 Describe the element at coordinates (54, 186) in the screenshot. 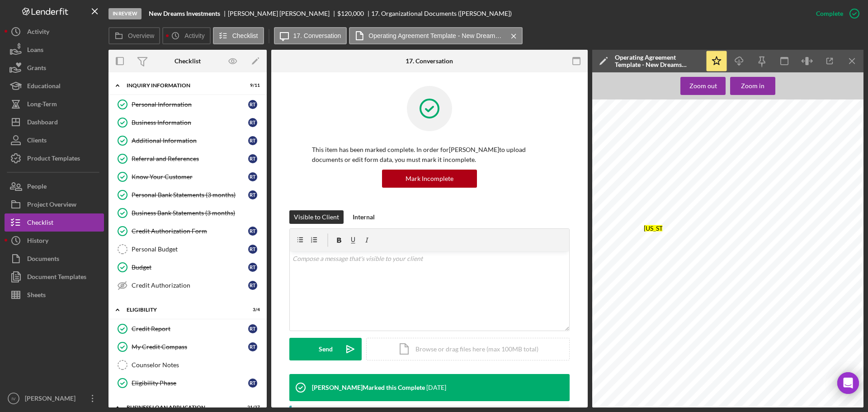

I see `a: People` at that location.